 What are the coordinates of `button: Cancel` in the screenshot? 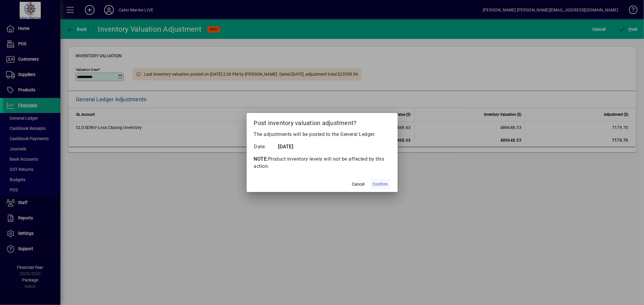 It's located at (358, 184).